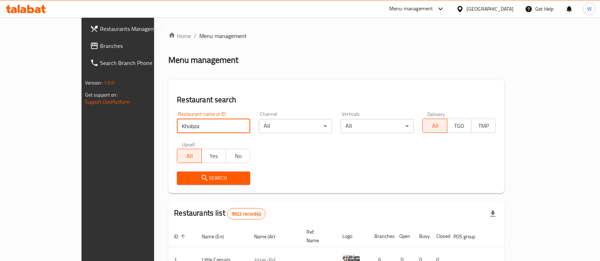  What do you see at coordinates (353, 237) in the screenshot?
I see `th: Logo` at bounding box center [353, 237].